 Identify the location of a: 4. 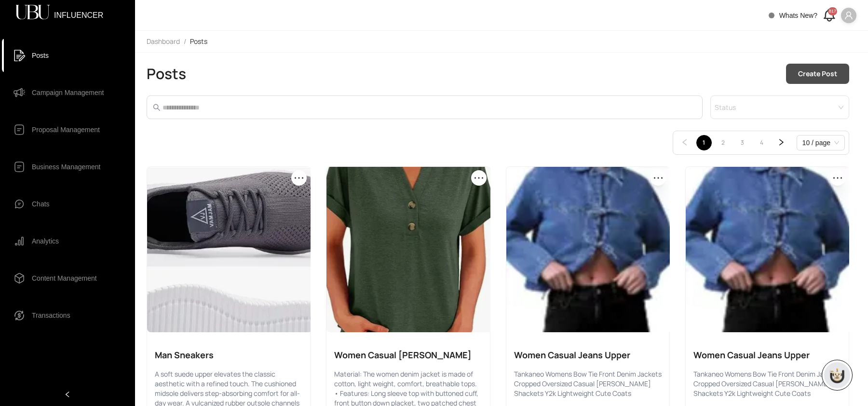
(763, 143).